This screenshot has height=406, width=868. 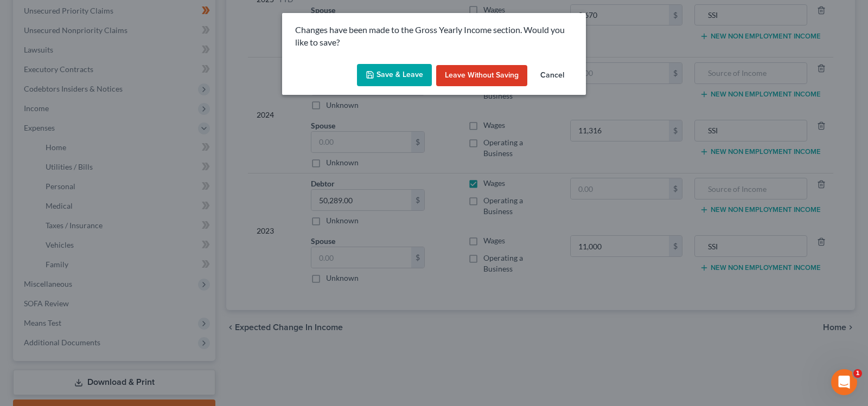 I want to click on button: Leave without Saving, so click(x=482, y=76).